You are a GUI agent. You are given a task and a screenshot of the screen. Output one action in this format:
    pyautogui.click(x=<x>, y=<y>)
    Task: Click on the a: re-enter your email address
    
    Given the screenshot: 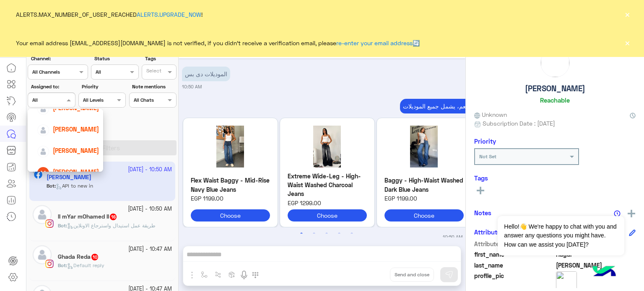 What is the action you would take?
    pyautogui.click(x=375, y=43)
    